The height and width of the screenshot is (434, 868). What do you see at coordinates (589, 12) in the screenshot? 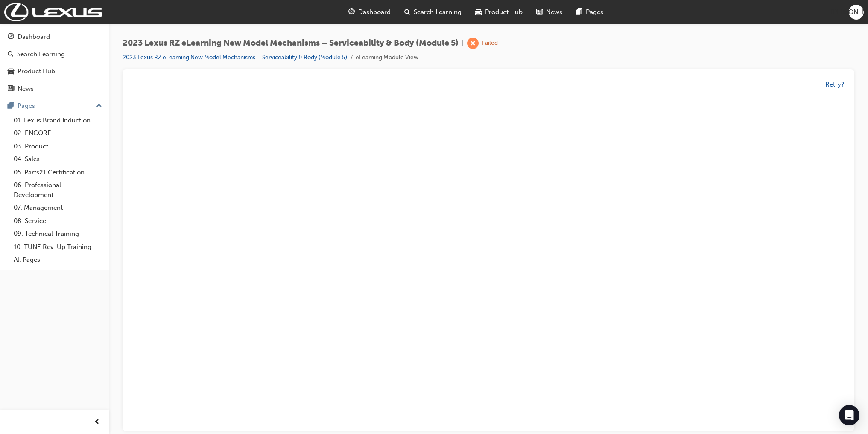
I see `a: pages-iconPages` at bounding box center [589, 12].